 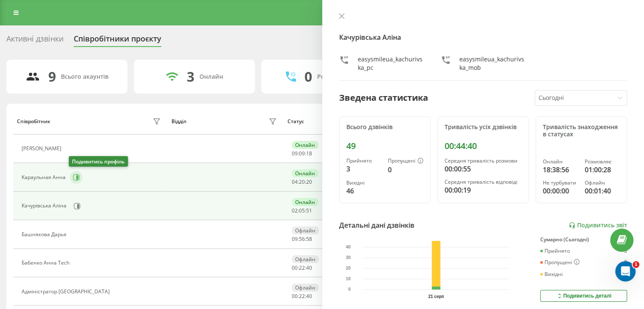 What do you see at coordinates (179, 122) in the screenshot?
I see `div: Відділ` at bounding box center [179, 122].